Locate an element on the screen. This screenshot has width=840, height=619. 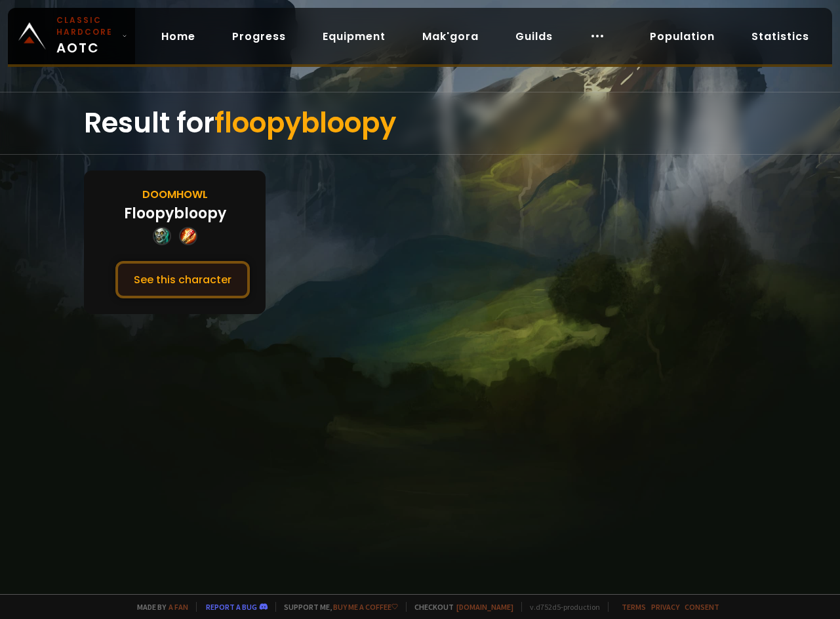
div: Floopybloopy is located at coordinates (175, 213).